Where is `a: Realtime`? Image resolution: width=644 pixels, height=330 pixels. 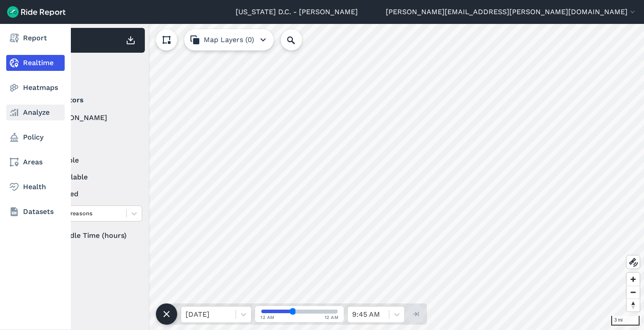
a: Realtime is located at coordinates (35, 63).